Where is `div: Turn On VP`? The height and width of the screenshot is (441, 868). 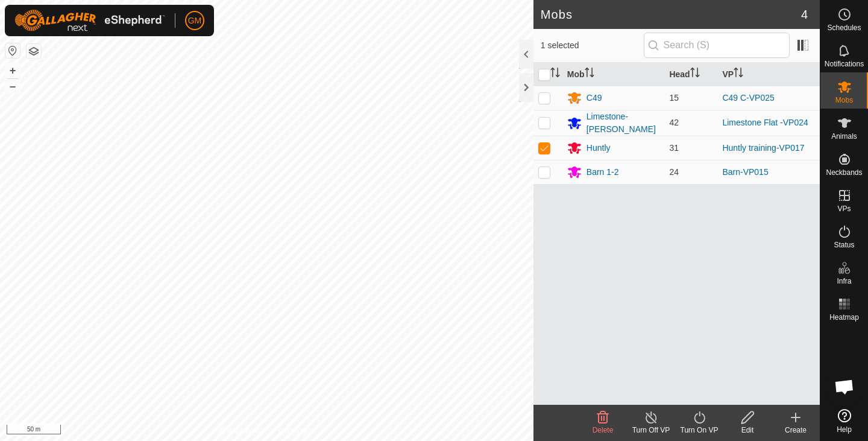 div: Turn On VP is located at coordinates (699, 430).